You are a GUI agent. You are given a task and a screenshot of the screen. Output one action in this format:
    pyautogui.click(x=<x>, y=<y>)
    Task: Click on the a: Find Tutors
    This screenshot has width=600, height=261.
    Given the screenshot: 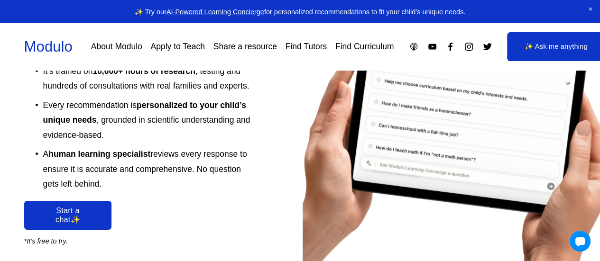 What is the action you would take?
    pyautogui.click(x=306, y=46)
    